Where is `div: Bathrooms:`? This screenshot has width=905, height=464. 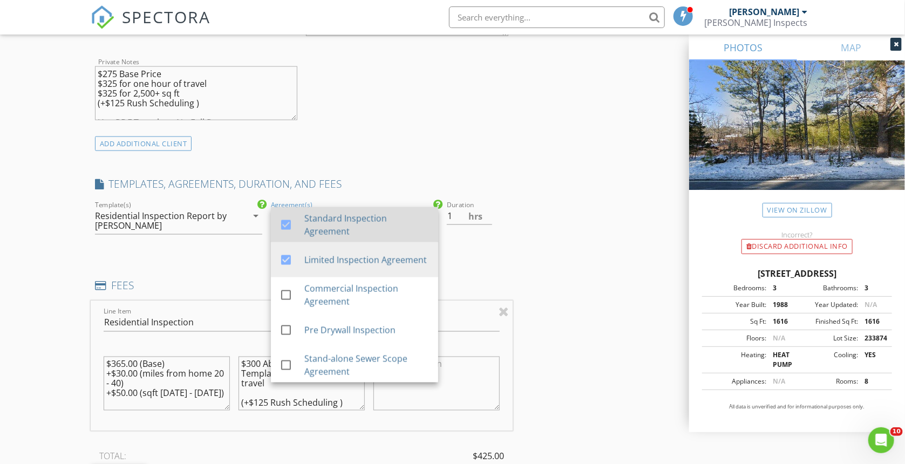
div: Bathrooms: is located at coordinates (827, 288).